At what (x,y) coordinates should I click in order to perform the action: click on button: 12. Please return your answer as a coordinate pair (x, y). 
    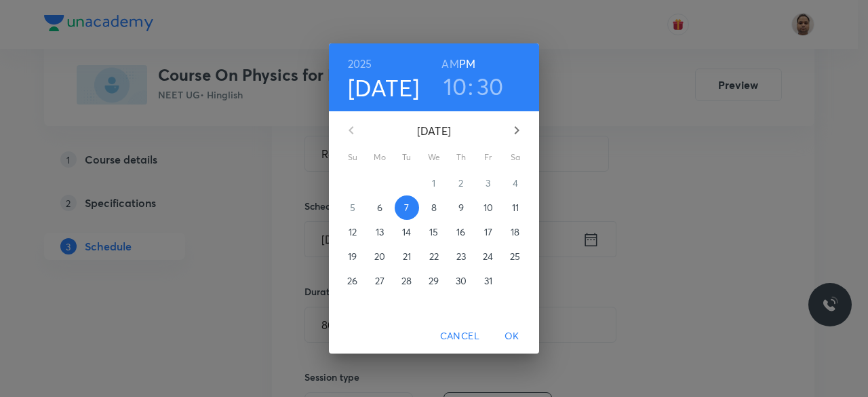
    Looking at the image, I should click on (352, 232).